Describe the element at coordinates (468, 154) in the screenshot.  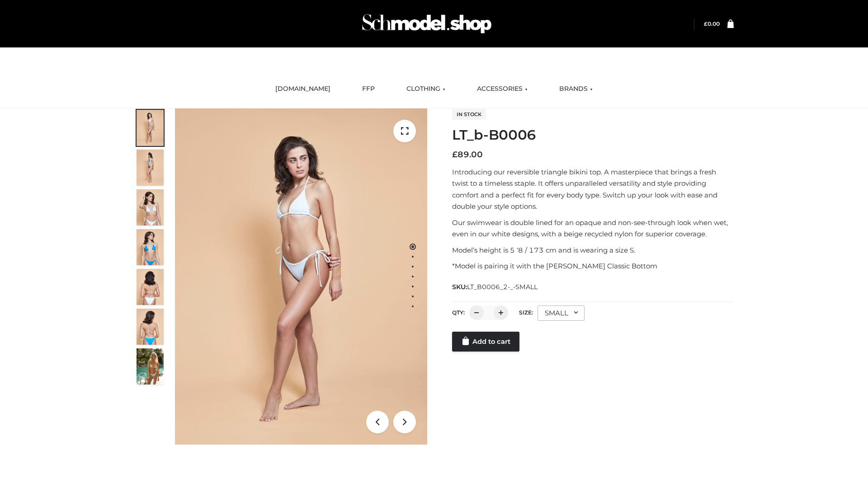
I see `bdi: 89.00` at that location.